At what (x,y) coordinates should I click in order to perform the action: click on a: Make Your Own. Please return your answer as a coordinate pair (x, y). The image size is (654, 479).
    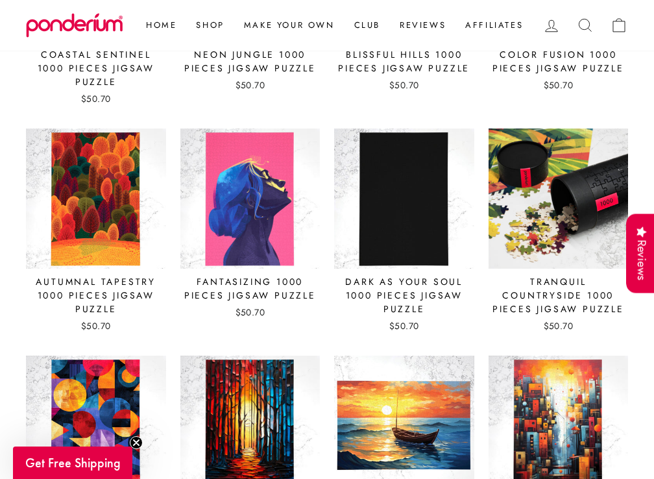
    Looking at the image, I should click on (289, 25).